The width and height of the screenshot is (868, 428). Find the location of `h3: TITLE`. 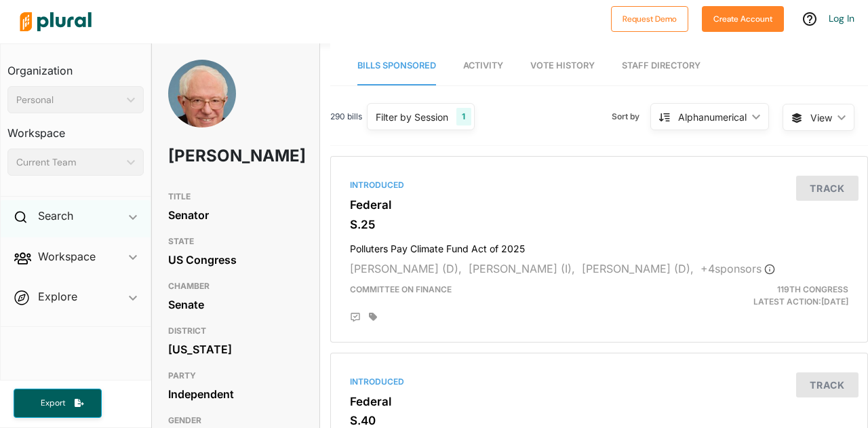

h3: TITLE is located at coordinates (235, 197).